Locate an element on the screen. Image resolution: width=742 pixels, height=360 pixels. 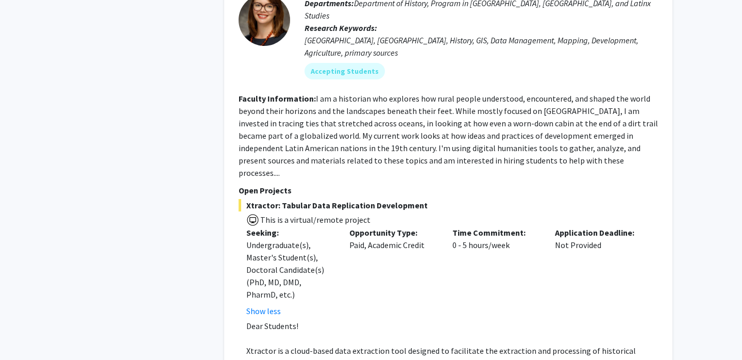
p: Seeking: is located at coordinates (290, 232).